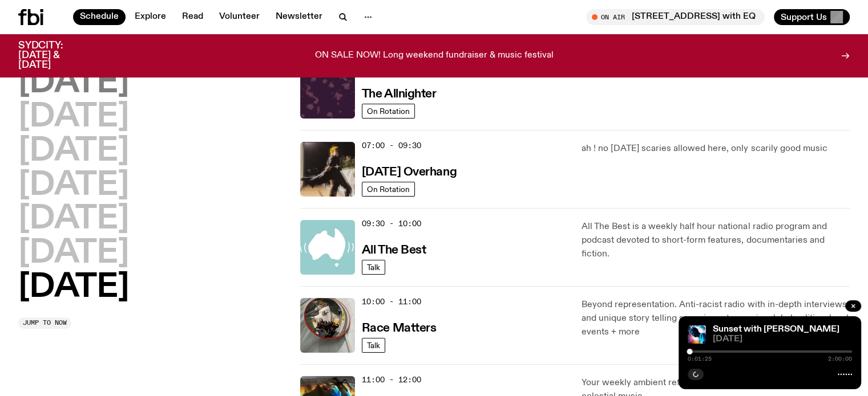 Image resolution: width=868 pixels, height=396 pixels. Describe the element at coordinates (715, 319) in the screenshot. I see `p: Beyond representation. Anti-racist radio with in-depth interviews and unique story telling spanni...` at that location.